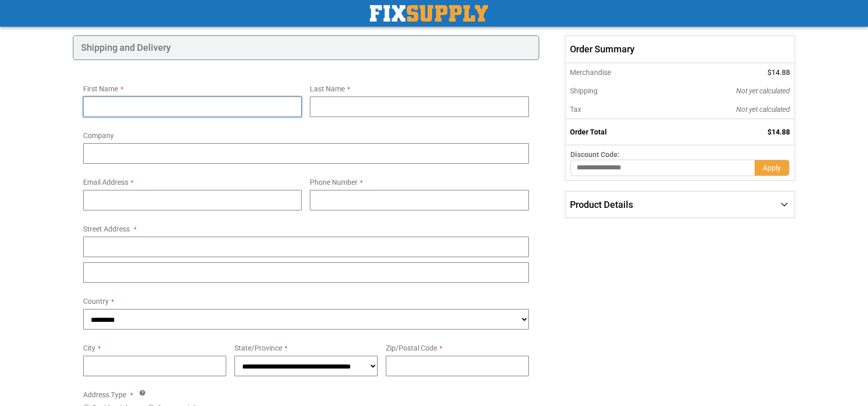  Describe the element at coordinates (101, 89) in the screenshot. I see `span: First Name` at that location.